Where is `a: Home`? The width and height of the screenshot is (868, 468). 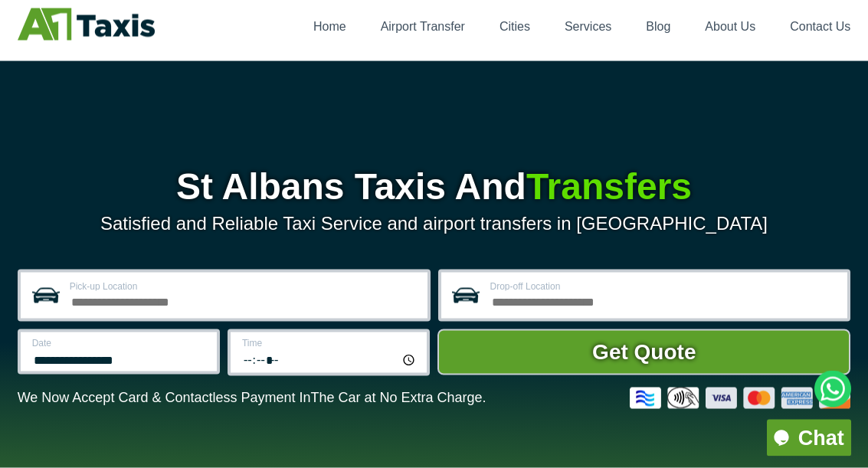 a: Home is located at coordinates (329, 26).